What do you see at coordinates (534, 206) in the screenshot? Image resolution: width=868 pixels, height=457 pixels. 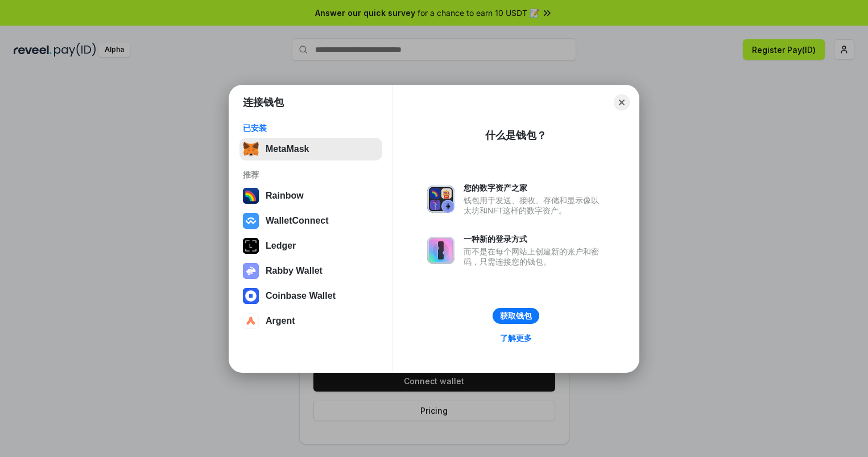 I see `div: 钱包用于发送、接收、存储和显示像以太坊和NFT这样的数字资产。` at bounding box center [534, 206].